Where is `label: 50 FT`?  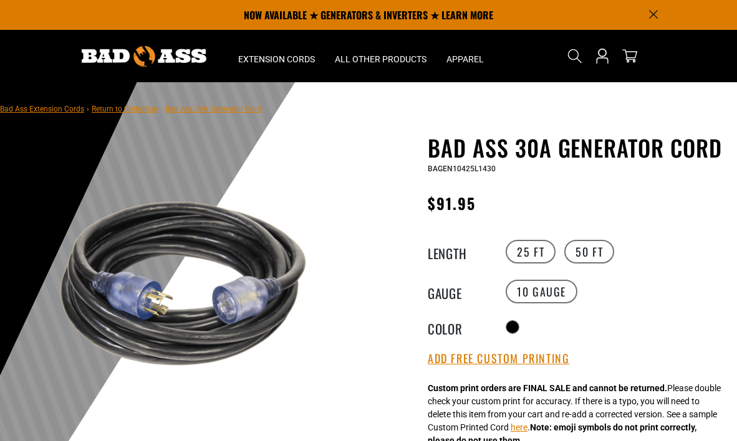
label: 50 FT is located at coordinates (589, 252).